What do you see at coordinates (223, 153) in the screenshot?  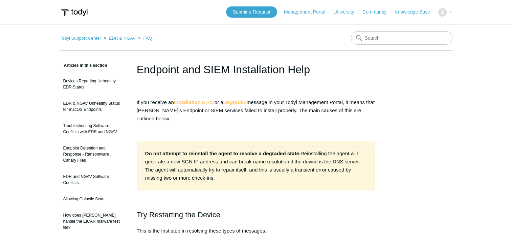 I see `strong: Do not attempt to reinstall the agent to resolve a degraded state.` at bounding box center [223, 153].